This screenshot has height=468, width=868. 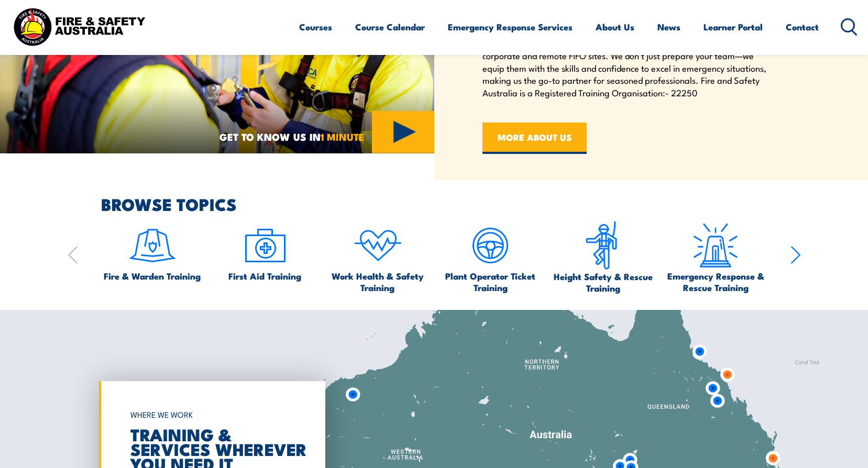 I want to click on img: icon-2, so click(x=265, y=245).